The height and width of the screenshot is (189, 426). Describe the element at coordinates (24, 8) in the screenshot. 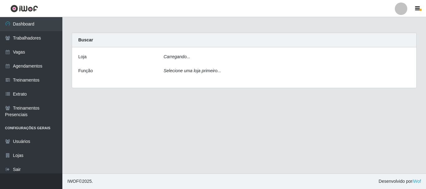

I see `img: CoreUI Logo` at that location.